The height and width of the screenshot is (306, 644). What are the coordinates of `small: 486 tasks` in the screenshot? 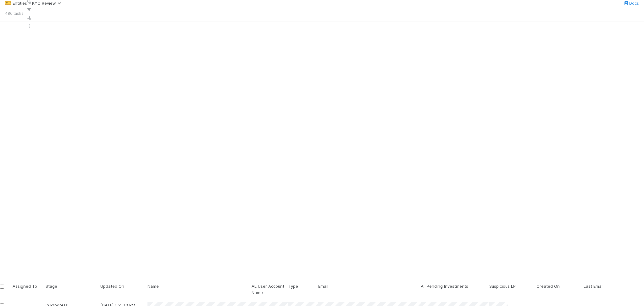 It's located at (14, 13).